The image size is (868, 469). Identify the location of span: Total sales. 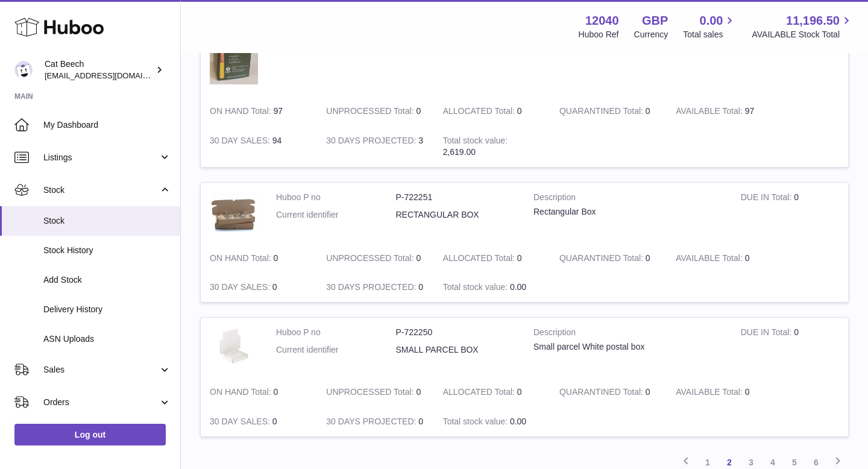
(709, 34).